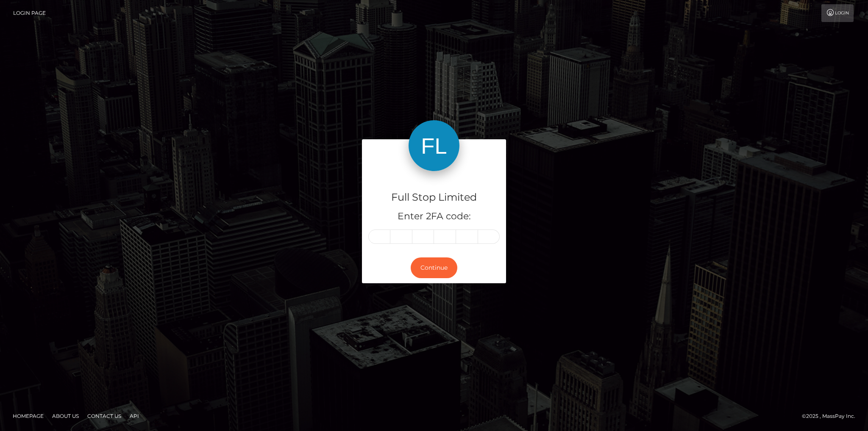  Describe the element at coordinates (434, 145) in the screenshot. I see `img: Full Stop Limited` at that location.